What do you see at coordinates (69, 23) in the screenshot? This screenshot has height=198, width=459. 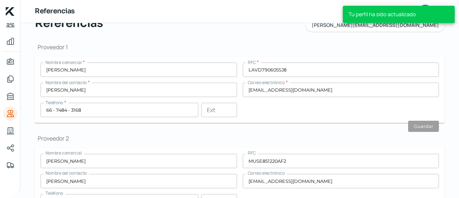 I see `span: Referencias` at bounding box center [69, 23].